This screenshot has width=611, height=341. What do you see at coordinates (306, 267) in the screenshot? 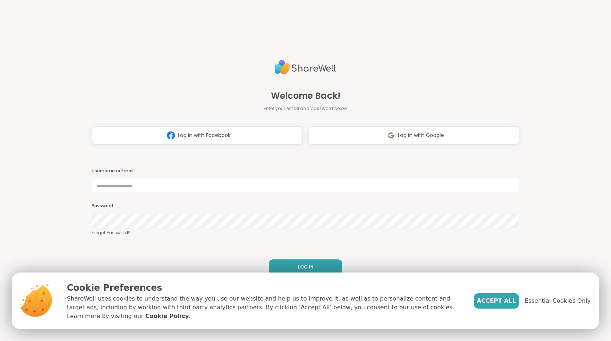
I see `button: LOG IN` at bounding box center [306, 267].